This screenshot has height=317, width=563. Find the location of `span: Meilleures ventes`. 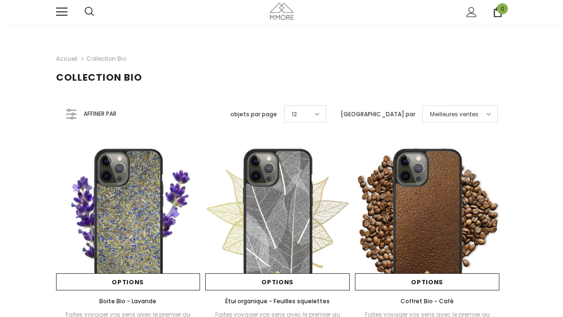

span: Meilleures ventes is located at coordinates (454, 115).